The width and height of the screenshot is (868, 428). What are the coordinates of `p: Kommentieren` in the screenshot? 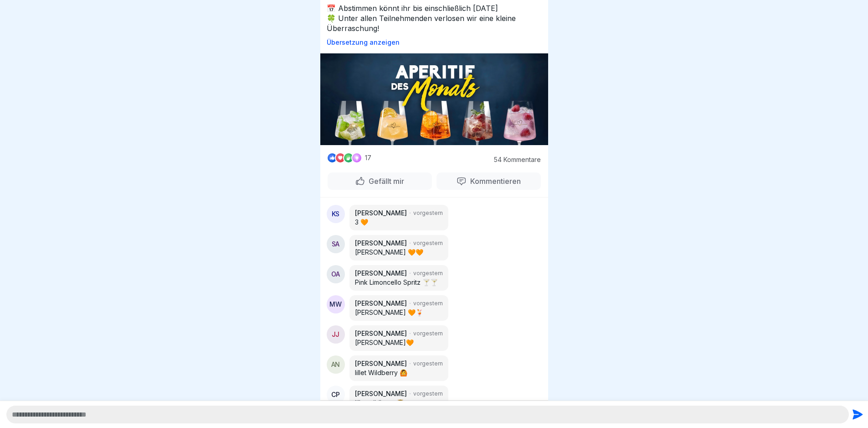 It's located at (494, 181).